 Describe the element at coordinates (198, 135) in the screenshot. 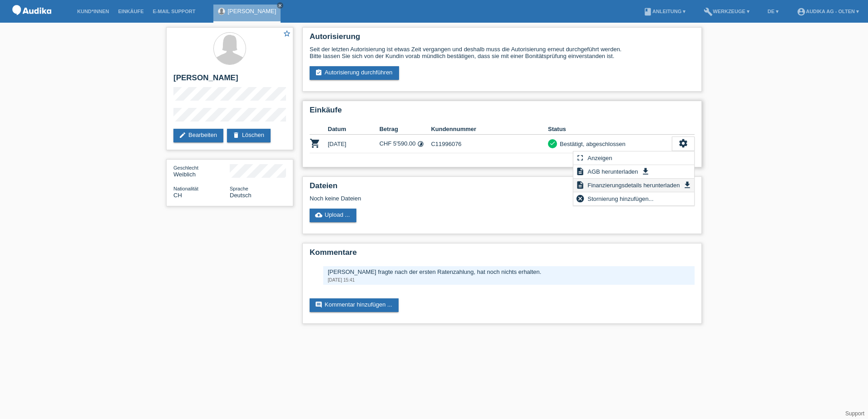

I see `a: editBearbeiten` at that location.